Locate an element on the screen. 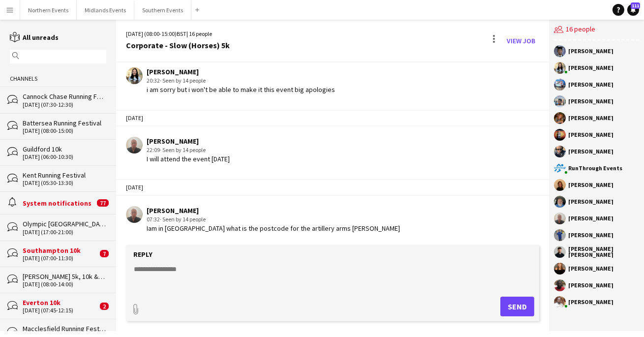  button: Midlands Events is located at coordinates (106, 10).